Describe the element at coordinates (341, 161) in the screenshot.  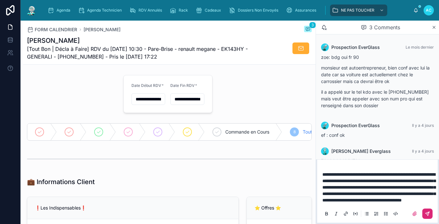
I see `span: 7302AGACMVZ1C` at that location.